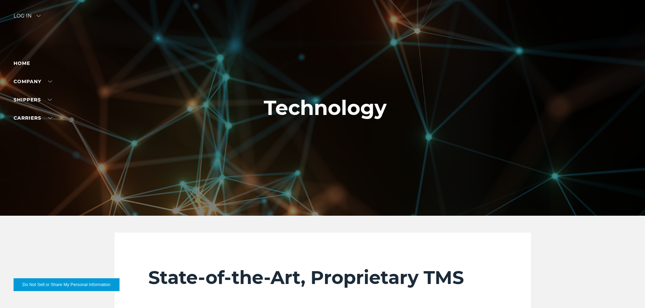  What do you see at coordinates (27, 18) in the screenshot?
I see `div: Log in` at bounding box center [27, 18].